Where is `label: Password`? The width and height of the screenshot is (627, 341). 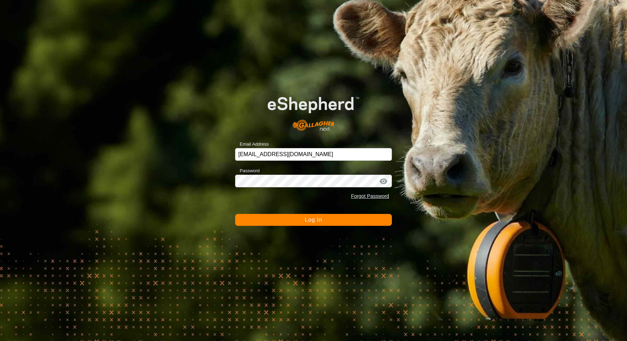 label: Password is located at coordinates (247, 171).